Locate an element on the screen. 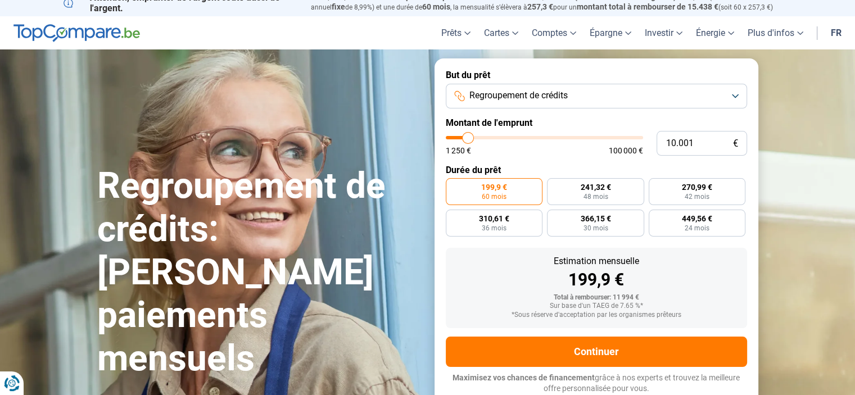 This screenshot has width=855, height=395. span: 48 mois is located at coordinates (595, 197).